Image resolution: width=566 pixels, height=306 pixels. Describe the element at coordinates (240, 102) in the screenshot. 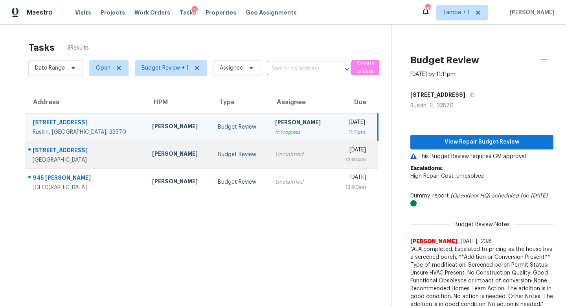

I see `th: Type` at that location.